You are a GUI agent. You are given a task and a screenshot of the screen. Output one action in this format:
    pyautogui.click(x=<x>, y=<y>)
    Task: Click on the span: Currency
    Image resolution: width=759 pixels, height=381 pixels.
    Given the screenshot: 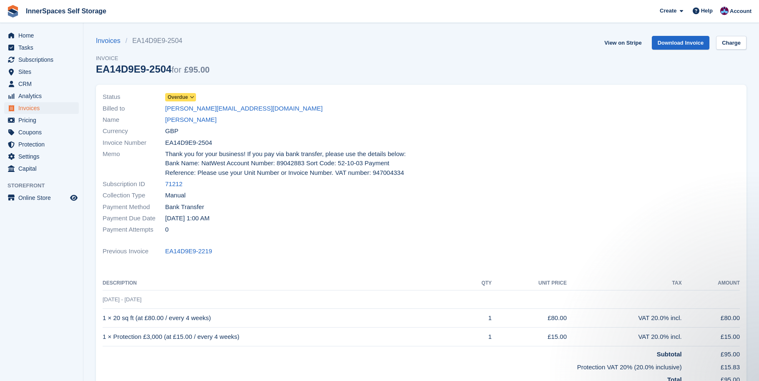 What is the action you would take?
    pyautogui.click(x=134, y=131)
    